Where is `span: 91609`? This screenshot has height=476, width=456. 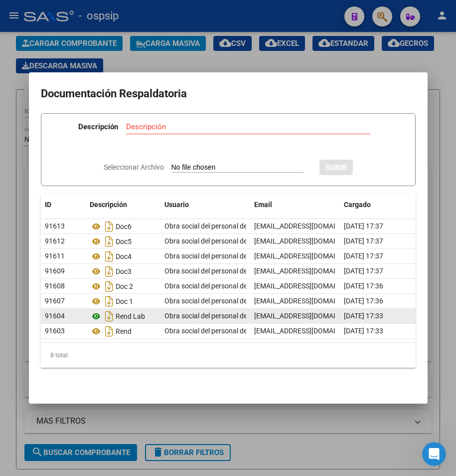 span: 91609 is located at coordinates (55, 271).